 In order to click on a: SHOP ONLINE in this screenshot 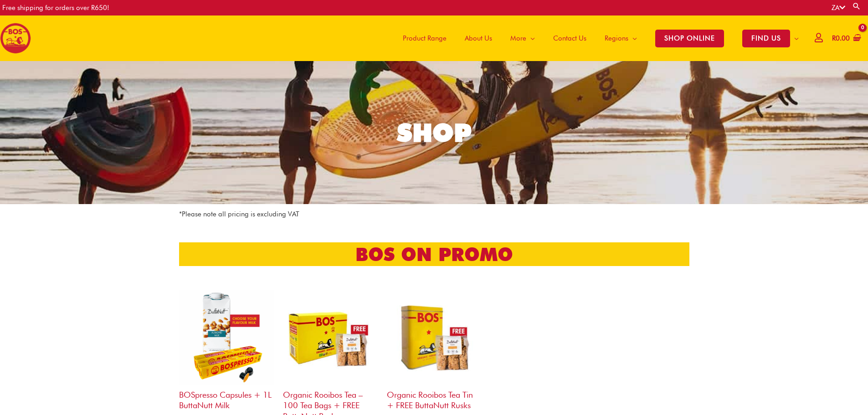, I will do `click(689, 38)`.